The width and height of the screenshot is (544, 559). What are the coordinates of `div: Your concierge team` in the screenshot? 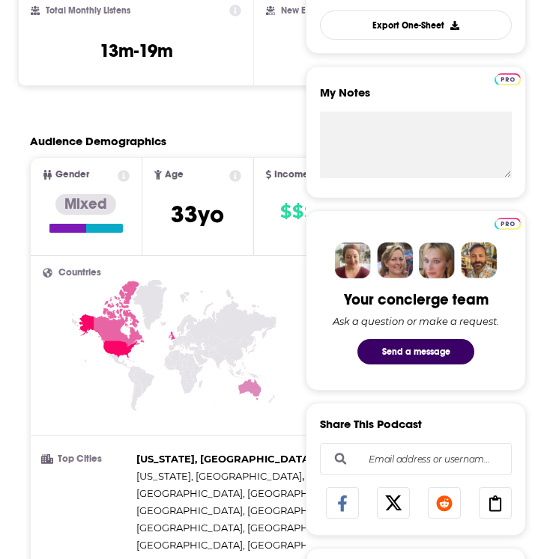 It's located at (416, 300).